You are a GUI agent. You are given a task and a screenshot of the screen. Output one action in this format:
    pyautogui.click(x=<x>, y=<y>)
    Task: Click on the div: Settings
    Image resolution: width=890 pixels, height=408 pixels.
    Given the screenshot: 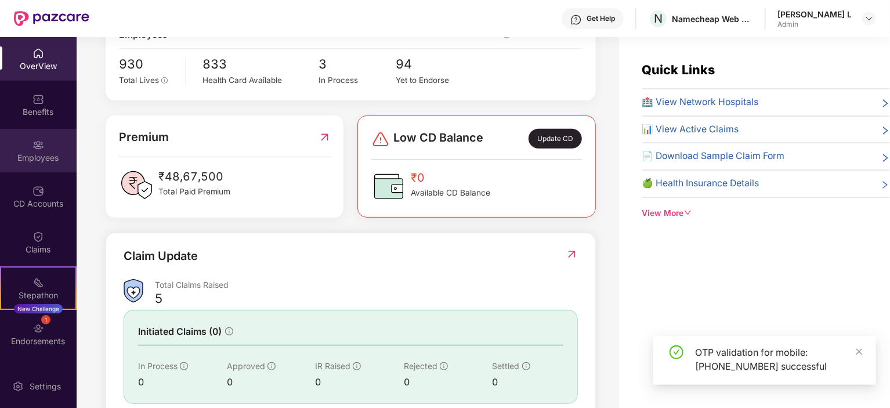 What is the action you would take?
    pyautogui.click(x=45, y=386)
    